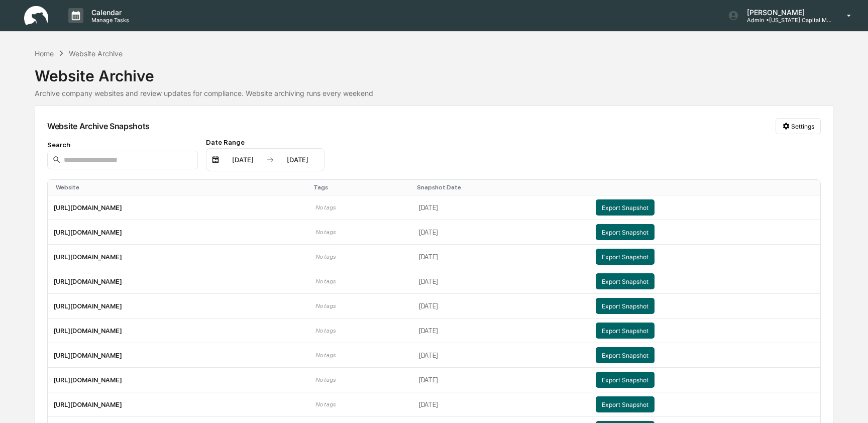  What do you see at coordinates (265, 142) in the screenshot?
I see `div: Date Range` at bounding box center [265, 142].